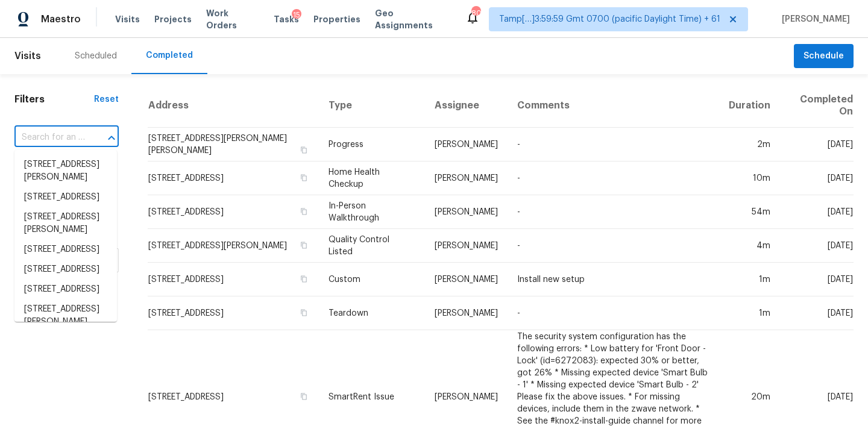  I want to click on div: 15, so click(296, 15).